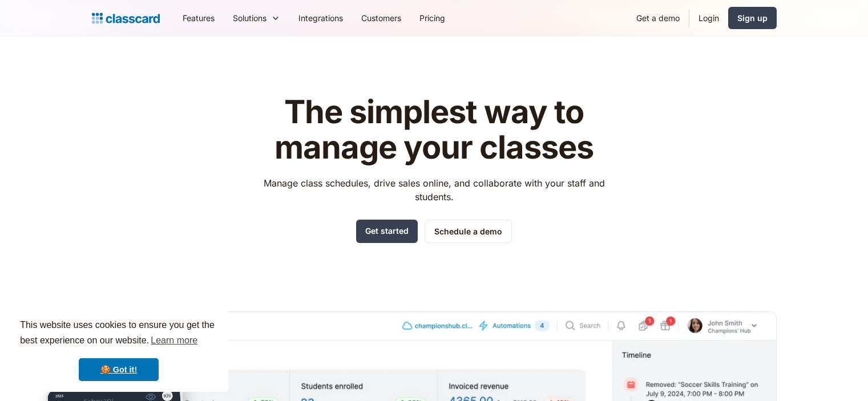 The width and height of the screenshot is (868, 401). Describe the element at coordinates (321, 17) in the screenshot. I see `a: Integrations` at that location.